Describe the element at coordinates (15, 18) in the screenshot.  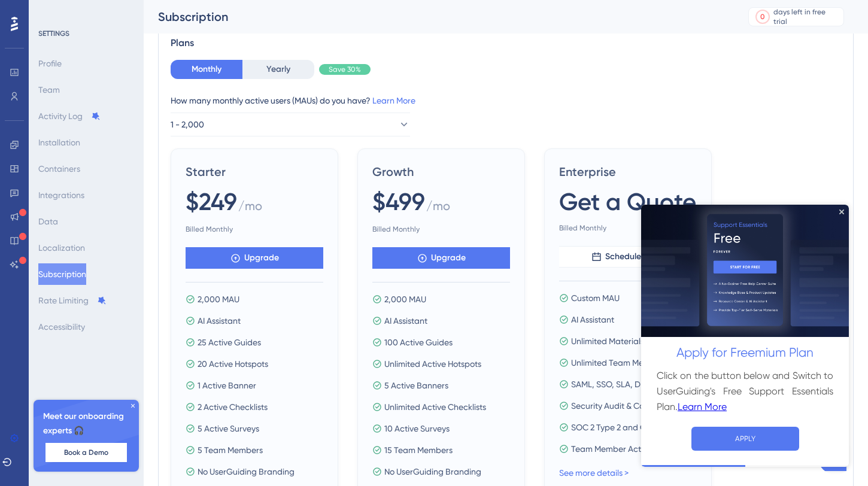
I see `img: launcher-image-alternative-text` at that location.